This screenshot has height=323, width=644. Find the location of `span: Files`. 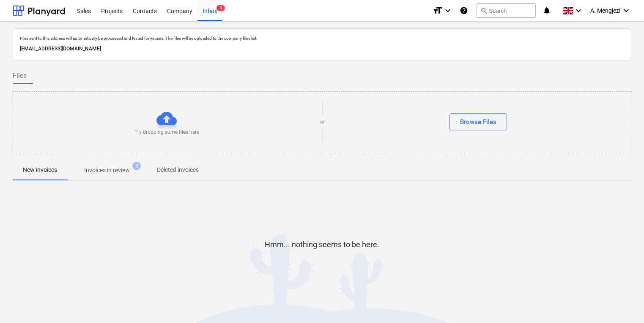

span: Files is located at coordinates (20, 76).